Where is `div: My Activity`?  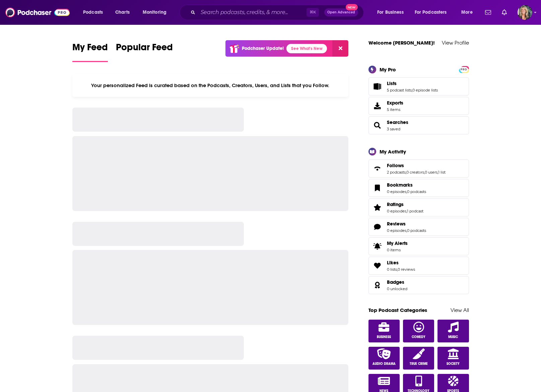 div: My Activity is located at coordinates (393, 152).